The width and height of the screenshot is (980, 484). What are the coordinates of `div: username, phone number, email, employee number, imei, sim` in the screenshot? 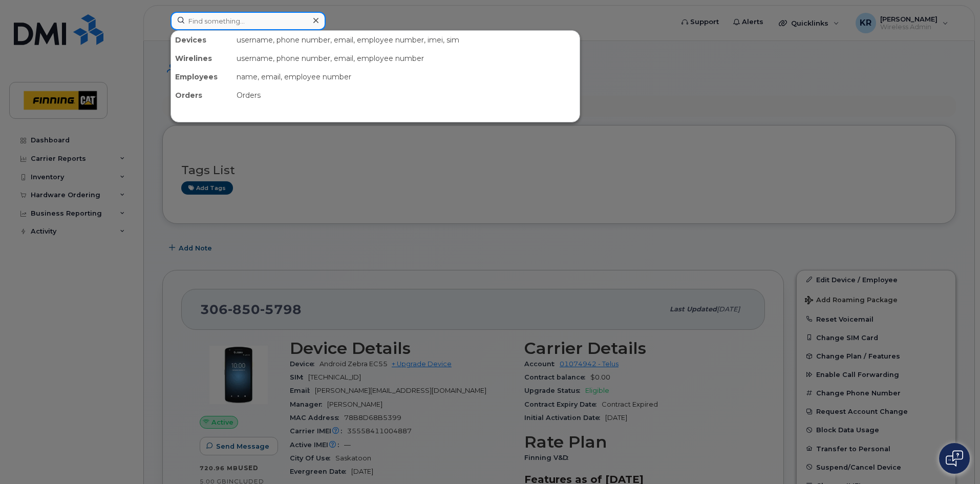 It's located at (406, 40).